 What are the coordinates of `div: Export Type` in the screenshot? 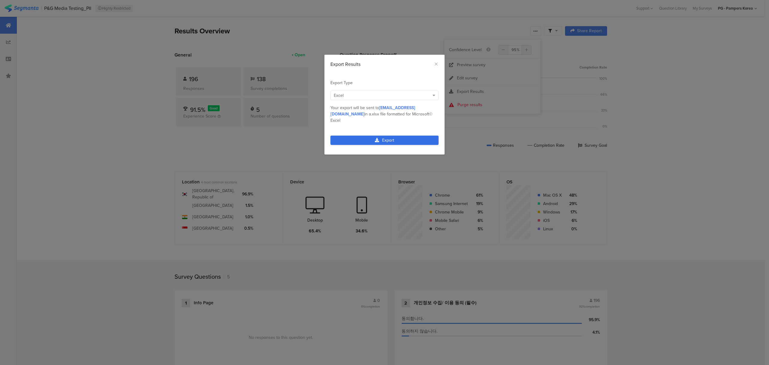 It's located at (384, 83).